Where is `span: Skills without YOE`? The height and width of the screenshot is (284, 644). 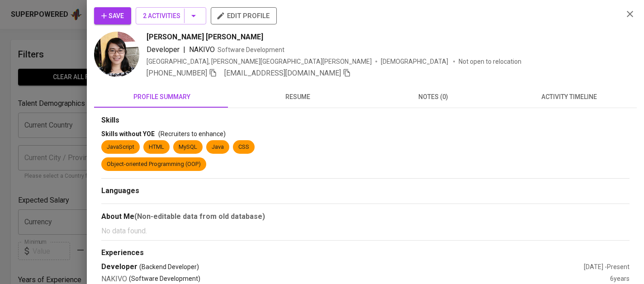 span: Skills without YOE is located at coordinates (128, 134).